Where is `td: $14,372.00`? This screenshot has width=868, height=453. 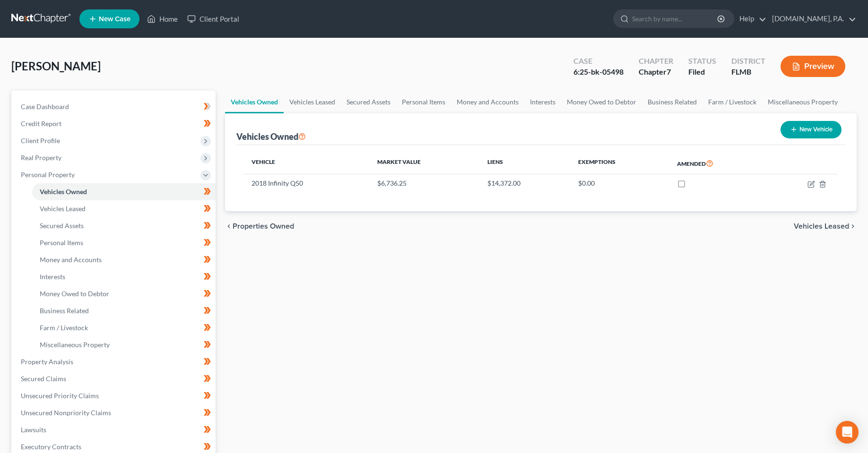
td: $14,372.00 is located at coordinates (525, 183).